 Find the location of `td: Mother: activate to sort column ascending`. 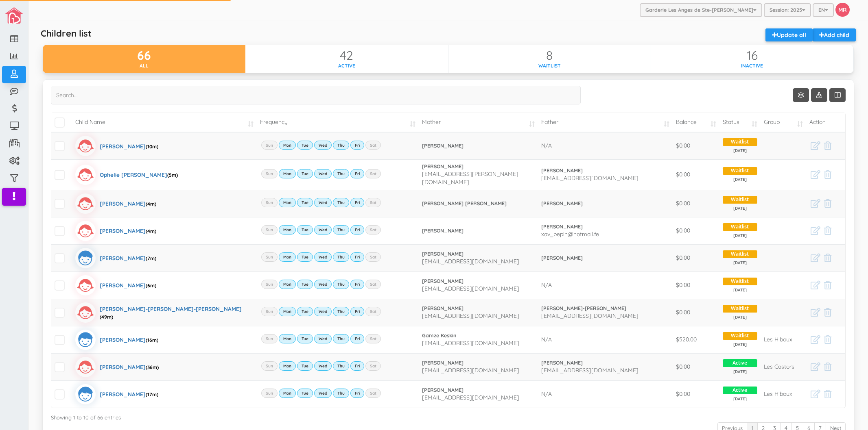

td: Mother: activate to sort column ascending is located at coordinates (478, 122).